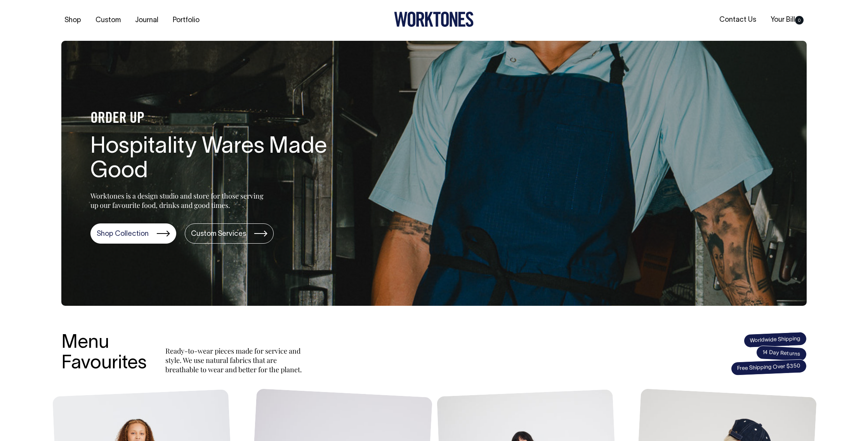 This screenshot has width=868, height=441. I want to click on a: Contact Us, so click(738, 20).